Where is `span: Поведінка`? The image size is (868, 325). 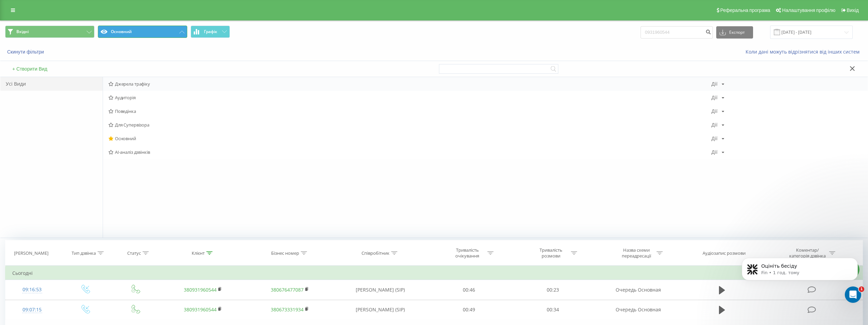 span: Поведінка is located at coordinates (410, 111).